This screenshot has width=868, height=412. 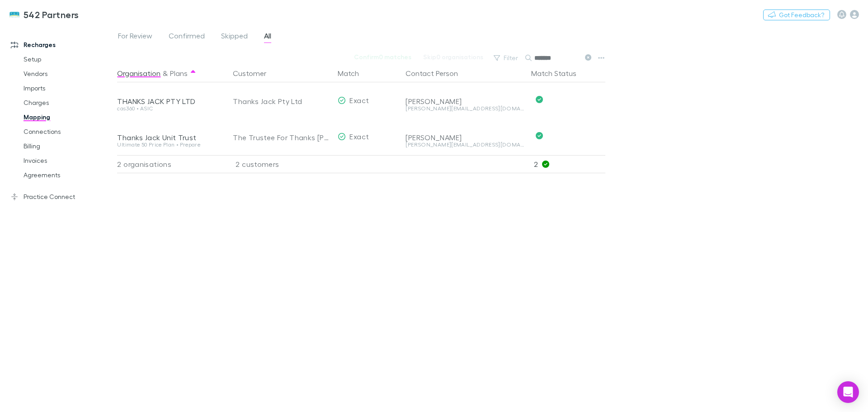 What do you see at coordinates (68, 59) in the screenshot?
I see `a: Setup` at bounding box center [68, 59].